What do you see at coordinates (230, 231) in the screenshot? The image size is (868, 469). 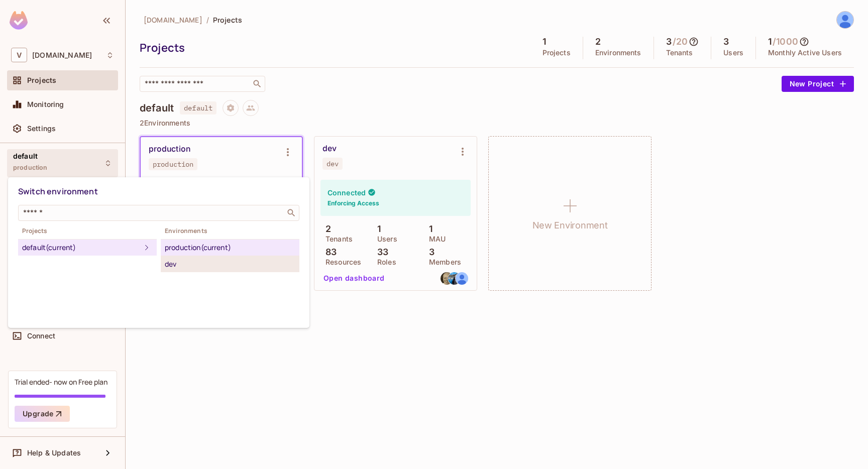 I see `span: Environments` at bounding box center [230, 231].